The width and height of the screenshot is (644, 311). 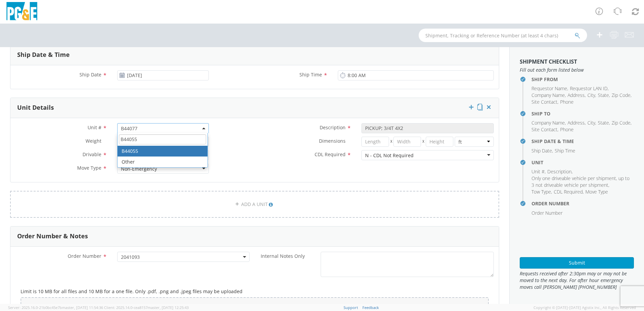 What do you see at coordinates (283, 255) in the screenshot?
I see `span: Internal Notes Only` at bounding box center [283, 255].